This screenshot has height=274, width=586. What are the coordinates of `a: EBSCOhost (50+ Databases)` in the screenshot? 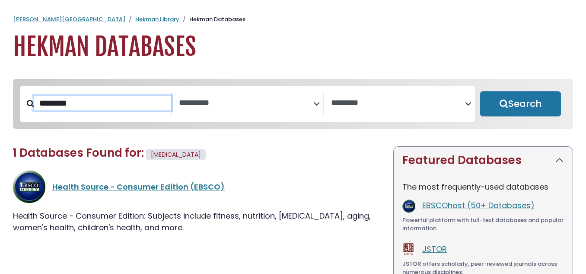 It's located at (479, 205).